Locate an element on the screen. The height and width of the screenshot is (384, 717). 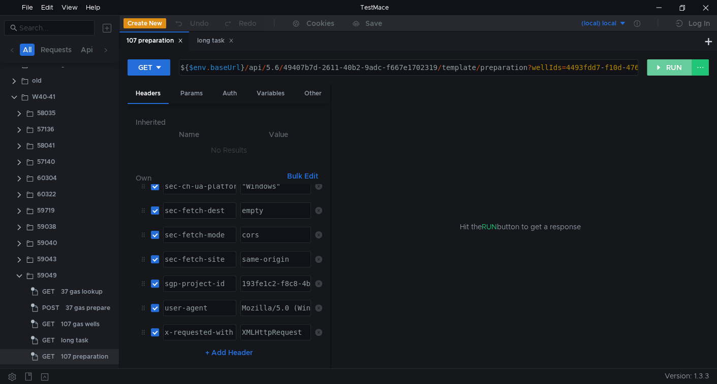
div: Undo is located at coordinates (199, 23).